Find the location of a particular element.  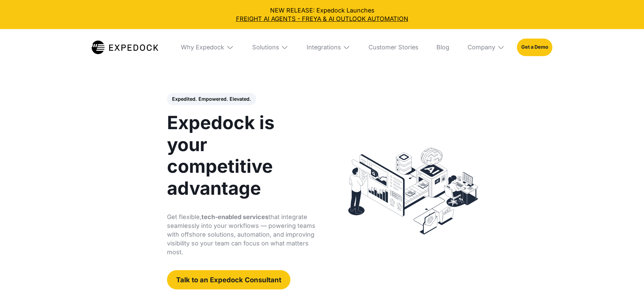

div: Chat Widget is located at coordinates (627, 292).